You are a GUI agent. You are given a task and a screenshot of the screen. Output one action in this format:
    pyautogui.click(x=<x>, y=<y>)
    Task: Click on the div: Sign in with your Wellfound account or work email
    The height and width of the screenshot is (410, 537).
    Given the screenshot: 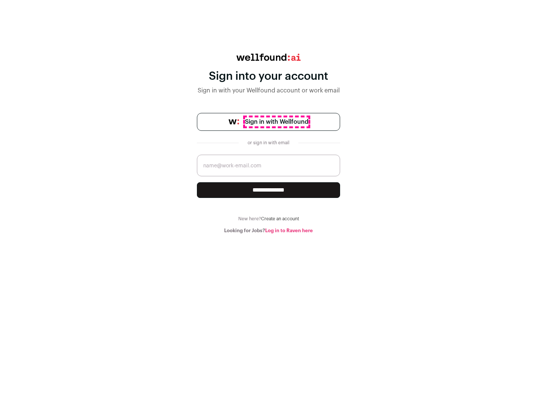 What is the action you would take?
    pyautogui.click(x=268, y=91)
    